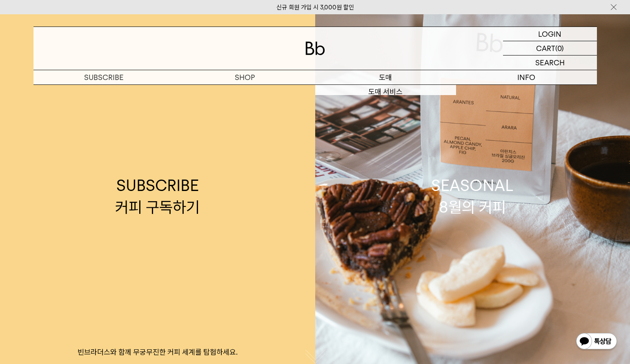 This screenshot has width=630, height=364. I want to click on a: 신규 회원 가입 시 3,000원 할인, so click(315, 7).